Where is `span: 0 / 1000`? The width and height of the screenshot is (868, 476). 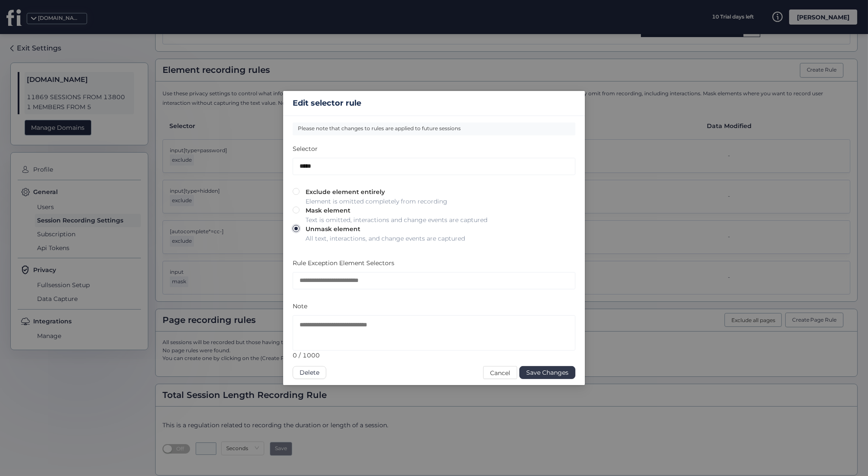 span: 0 / 1000 is located at coordinates (434, 356).